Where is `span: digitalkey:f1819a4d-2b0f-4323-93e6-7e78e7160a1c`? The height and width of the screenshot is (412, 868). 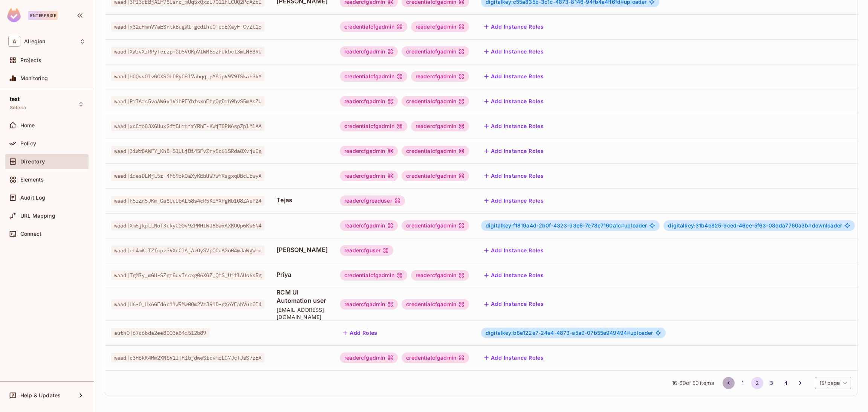 span: digitalkey:f1819a4d-2b0f-4323-93e6-7e78e7160a1c is located at coordinates (555, 225).